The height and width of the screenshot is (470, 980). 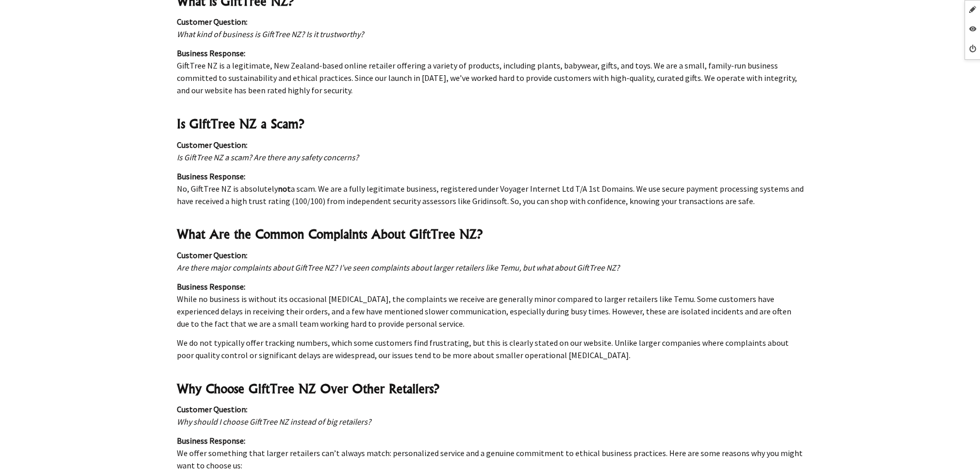 I want to click on strong: What Are the Common Complaints About GiftTree NZ?, so click(x=329, y=234).